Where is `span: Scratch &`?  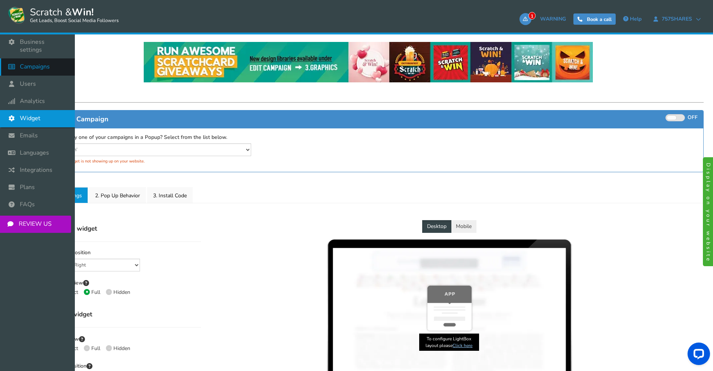
span: Scratch & is located at coordinates (72, 15).